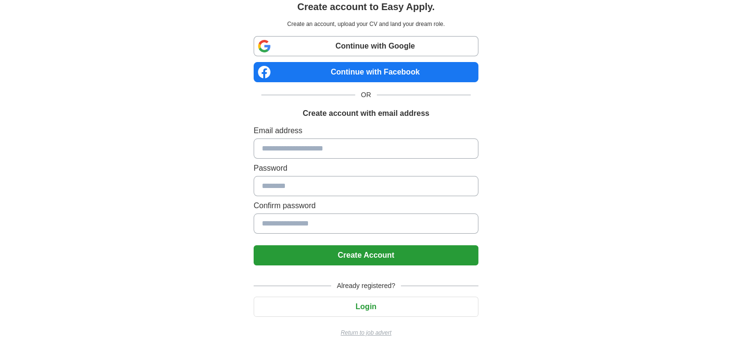  What do you see at coordinates (366, 168) in the screenshot?
I see `label: Password` at bounding box center [366, 168].